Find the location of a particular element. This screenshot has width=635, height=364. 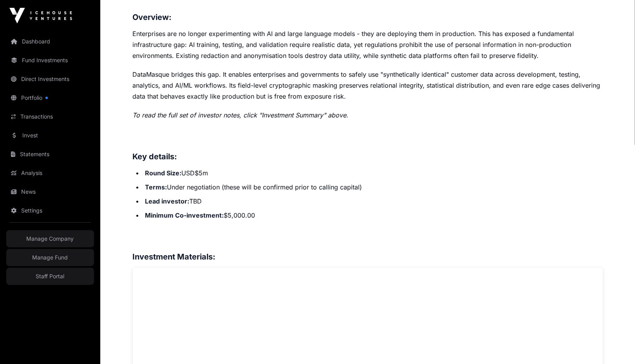

p: DataMasque bridges this gap. It enables enterprises and governments to safely use "synthetically ... is located at coordinates (368, 85).